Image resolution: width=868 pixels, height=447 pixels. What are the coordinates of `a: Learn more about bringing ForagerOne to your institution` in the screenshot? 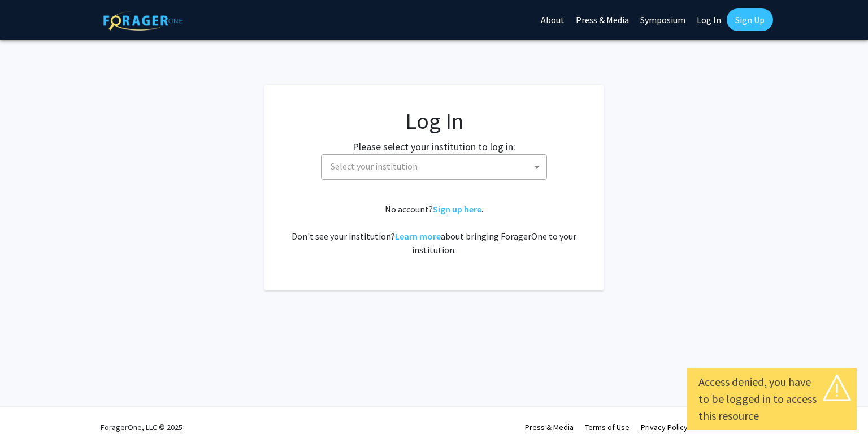 It's located at (417, 236).